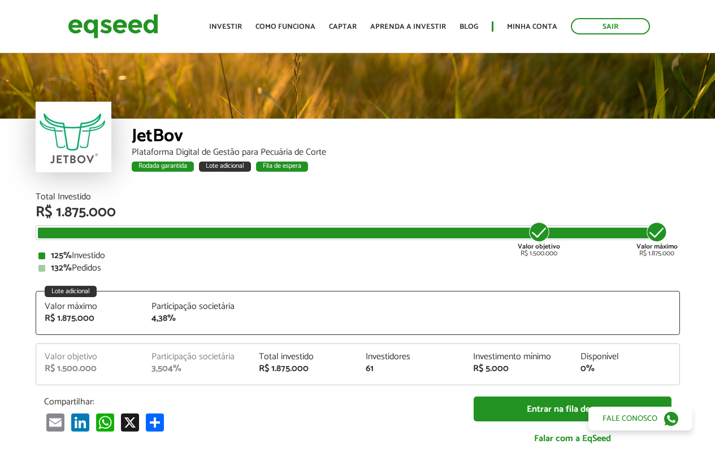 Image resolution: width=715 pixels, height=453 pixels. What do you see at coordinates (626, 357) in the screenshot?
I see `div: Disponível` at bounding box center [626, 357].